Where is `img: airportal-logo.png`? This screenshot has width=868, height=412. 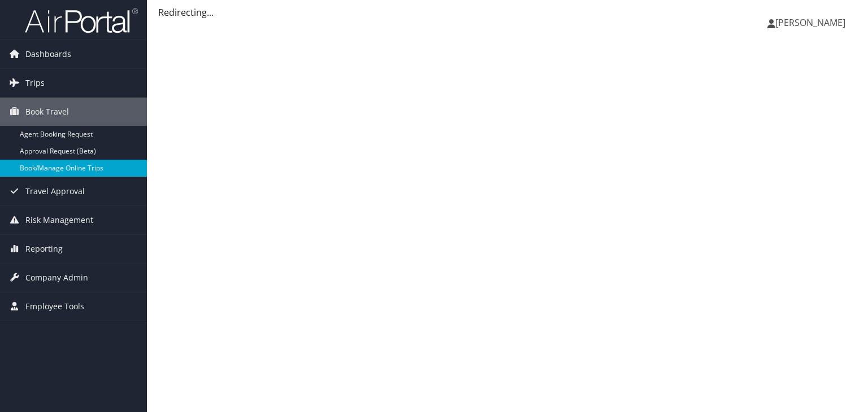 img: airportal-logo.png is located at coordinates (82, 20).